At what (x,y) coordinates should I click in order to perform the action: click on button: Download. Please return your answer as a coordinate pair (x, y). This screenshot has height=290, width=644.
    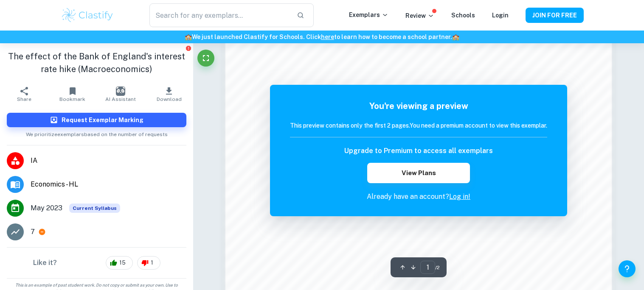
    Looking at the image, I should click on (169, 94).